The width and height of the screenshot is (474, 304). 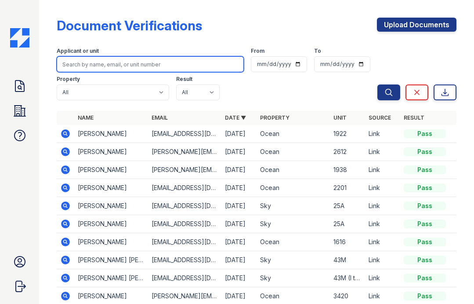 What do you see at coordinates (416, 25) in the screenshot?
I see `a: Upload Documents` at bounding box center [416, 25].